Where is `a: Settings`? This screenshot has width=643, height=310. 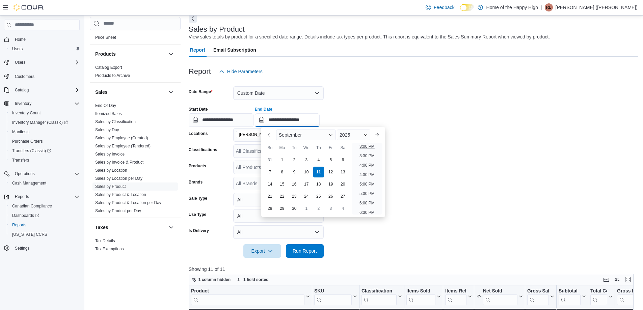
a: Settings is located at coordinates (22, 249).